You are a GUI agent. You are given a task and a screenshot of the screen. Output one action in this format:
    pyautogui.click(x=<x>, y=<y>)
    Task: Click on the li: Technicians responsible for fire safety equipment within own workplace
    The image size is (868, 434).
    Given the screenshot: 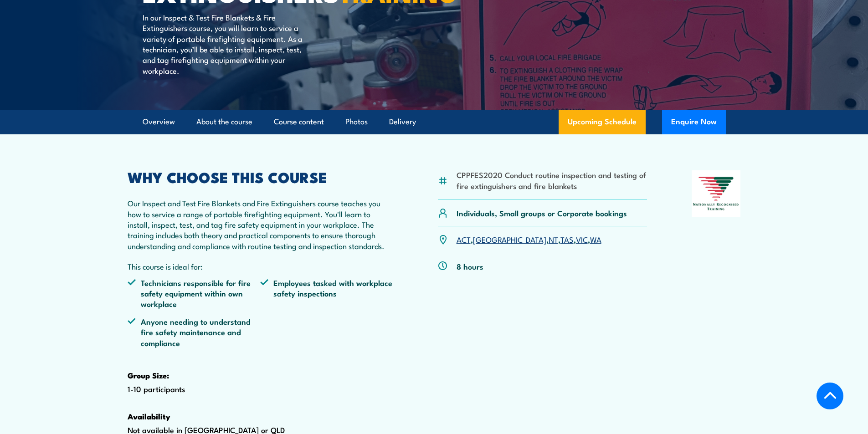 What is the action you would take?
    pyautogui.click(x=194, y=294)
    